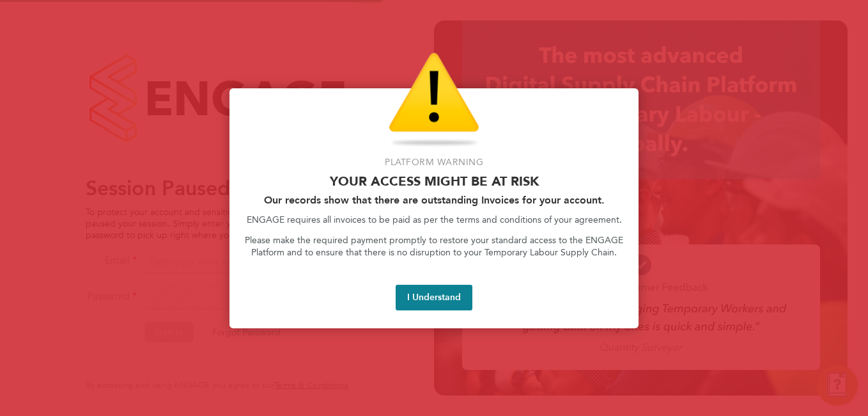 The image size is (868, 416). I want to click on p: Platform Warning, so click(434, 163).